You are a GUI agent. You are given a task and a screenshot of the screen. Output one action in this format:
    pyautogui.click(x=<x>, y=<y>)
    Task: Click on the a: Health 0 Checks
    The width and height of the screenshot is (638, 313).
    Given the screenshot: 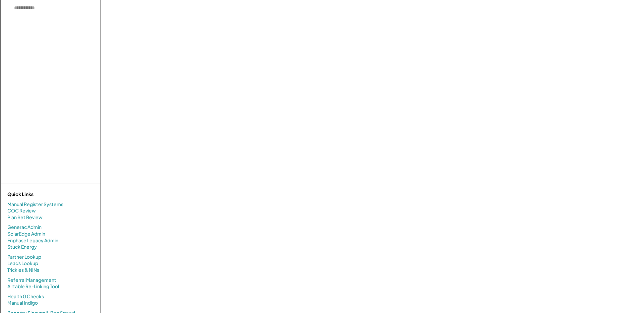 What is the action you would take?
    pyautogui.click(x=25, y=296)
    